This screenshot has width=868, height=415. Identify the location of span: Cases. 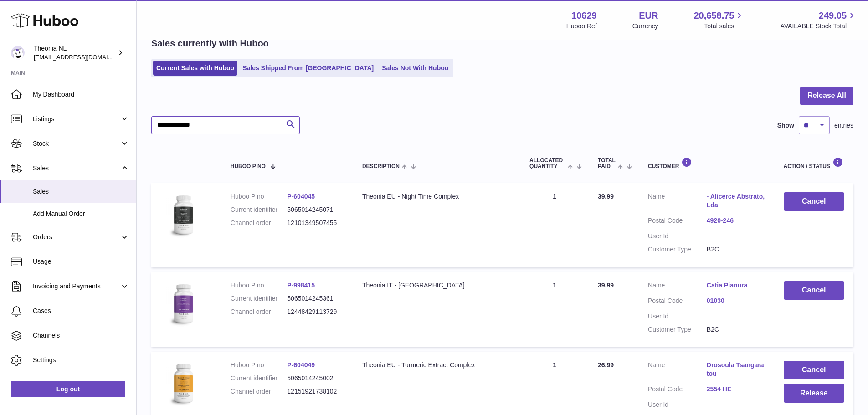
(81, 311).